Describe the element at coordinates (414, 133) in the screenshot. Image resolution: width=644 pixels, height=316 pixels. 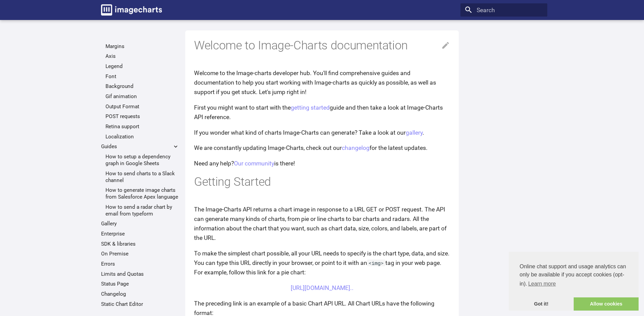
I see `a: gallery` at that location.